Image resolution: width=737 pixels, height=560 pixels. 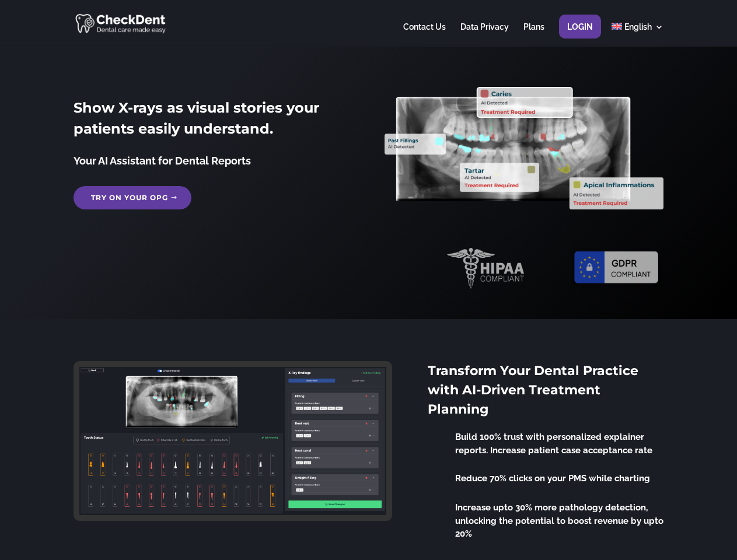 What do you see at coordinates (554, 444) in the screenshot?
I see `span: Build 100% trust with personalized explainer reports. Increase patient case acceptance rate` at bounding box center [554, 444].